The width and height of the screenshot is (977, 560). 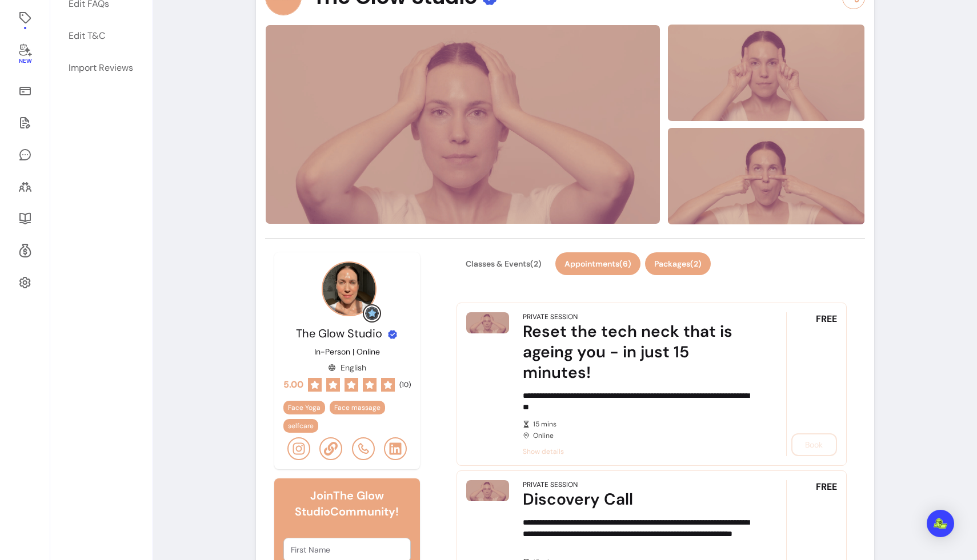 I want to click on div: Import Reviews, so click(x=101, y=68).